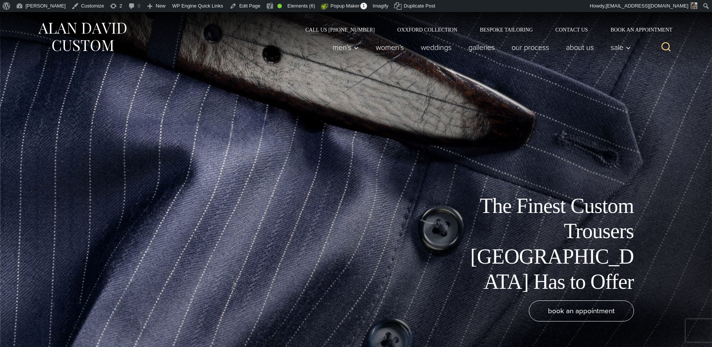 The width and height of the screenshot is (712, 347). Describe the element at coordinates (506, 30) in the screenshot. I see `a: Bespoke Tailoring` at that location.